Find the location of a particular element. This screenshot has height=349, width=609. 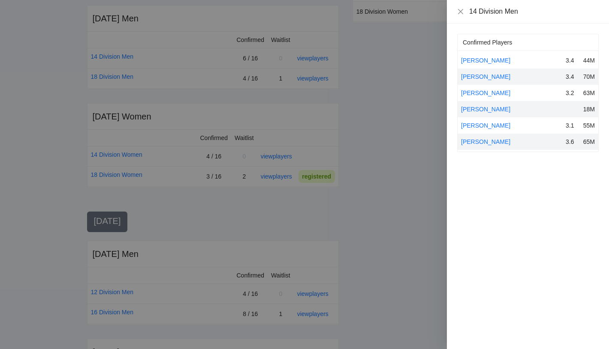

span: close is located at coordinates (460, 12).